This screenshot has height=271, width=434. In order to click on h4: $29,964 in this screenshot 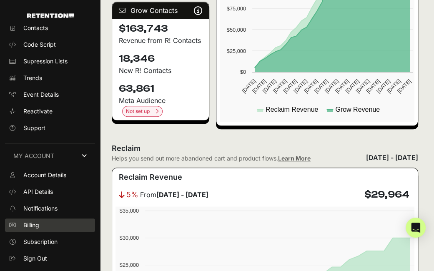, I will do `click(387, 195)`.